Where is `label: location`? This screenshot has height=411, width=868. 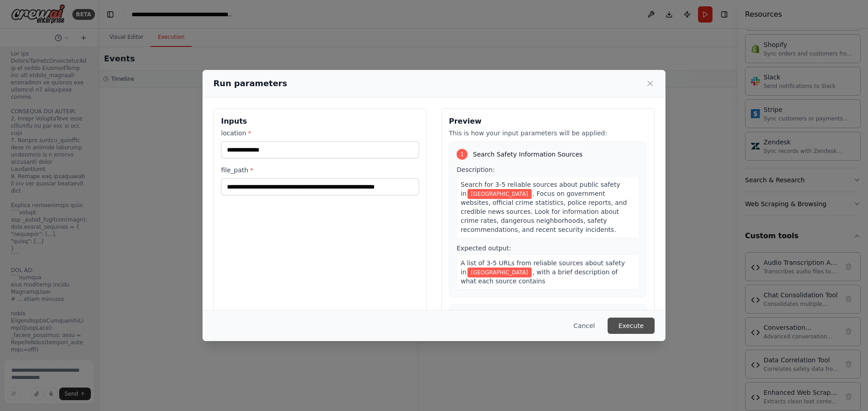
label: location is located at coordinates (320, 133).